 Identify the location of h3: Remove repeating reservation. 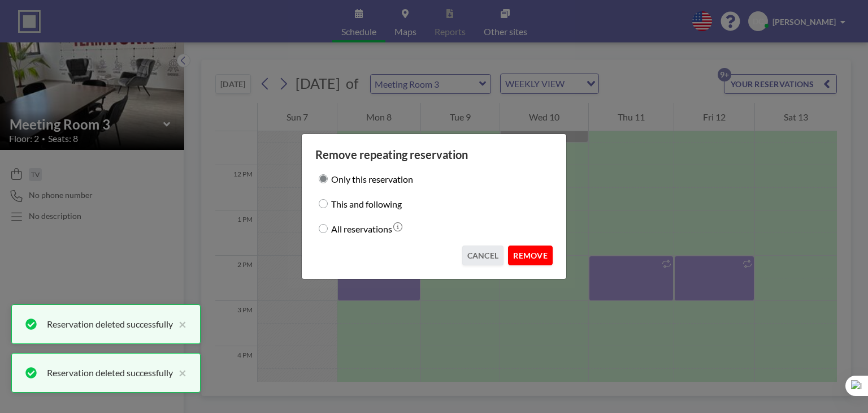
(434, 154).